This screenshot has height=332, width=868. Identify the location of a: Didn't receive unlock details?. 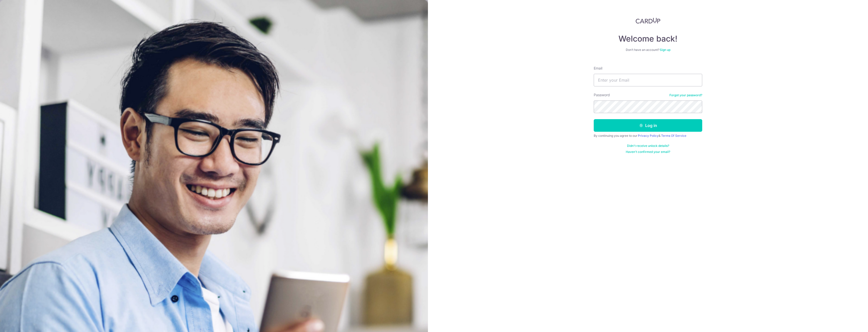
(648, 146).